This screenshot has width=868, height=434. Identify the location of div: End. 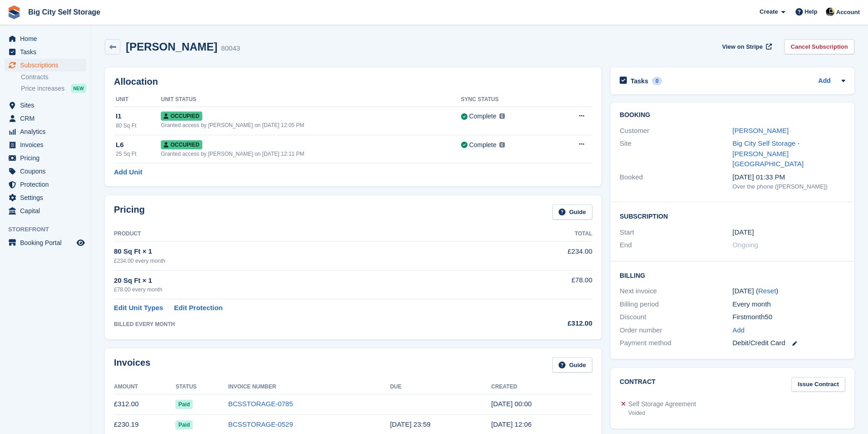
(675, 245).